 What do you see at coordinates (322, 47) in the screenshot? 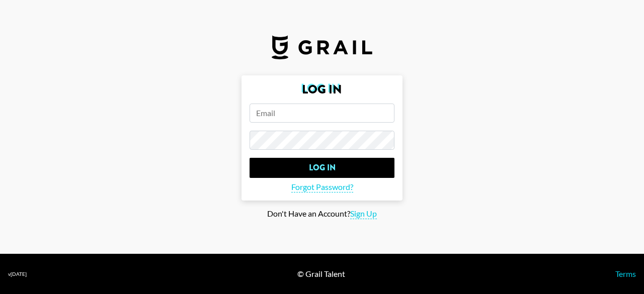
I see `img: Grail Talent Logo` at bounding box center [322, 47].